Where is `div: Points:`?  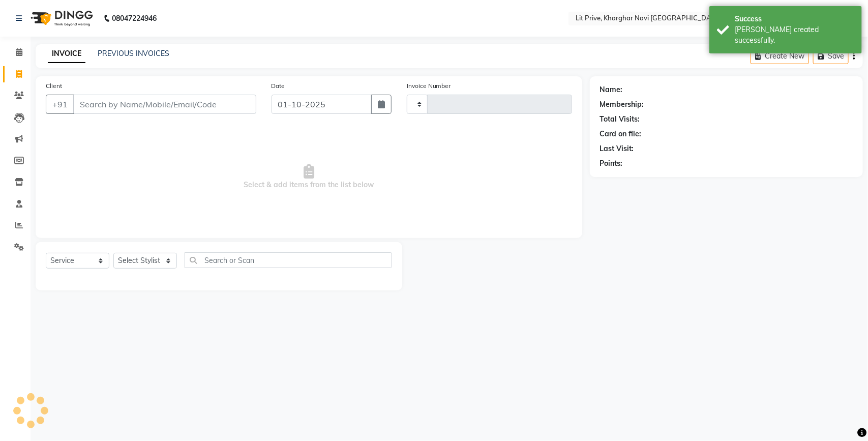
div: Points: is located at coordinates (611, 163).